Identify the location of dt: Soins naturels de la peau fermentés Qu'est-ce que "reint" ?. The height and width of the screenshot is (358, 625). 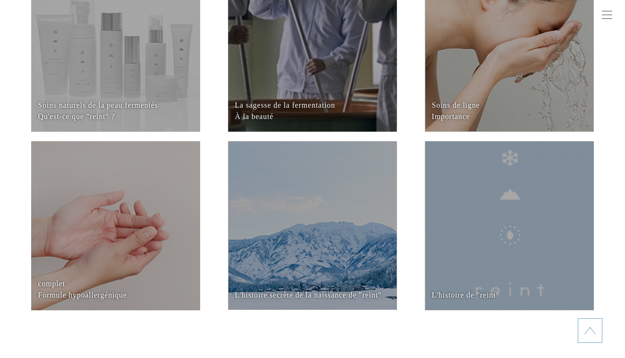
(116, 111).